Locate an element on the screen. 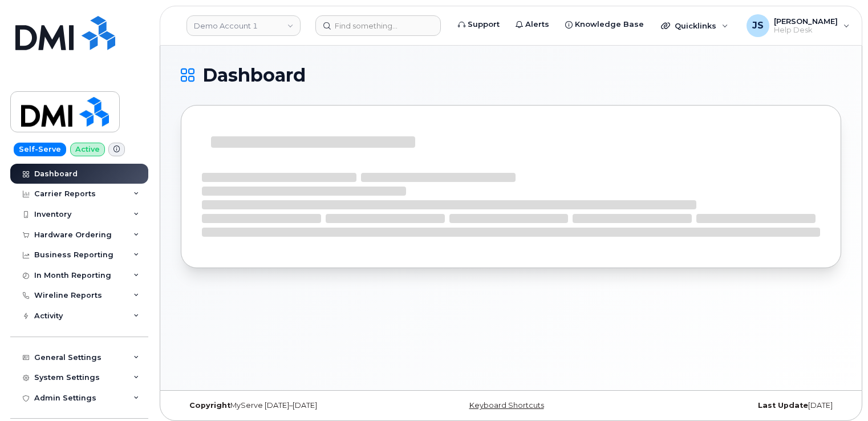 The height and width of the screenshot is (421, 868). strong: Last Update is located at coordinates (783, 405).